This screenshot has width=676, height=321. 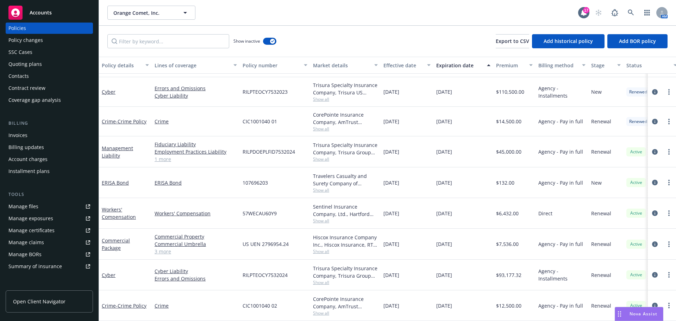 What do you see at coordinates (49, 100) in the screenshot?
I see `a: Coverage gap analysis` at bounding box center [49, 100].